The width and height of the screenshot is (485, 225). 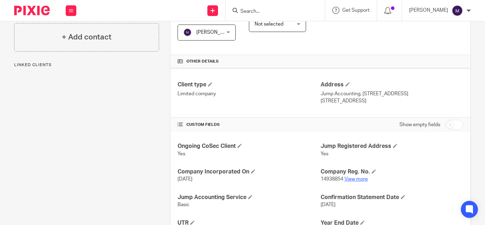 I want to click on p: Limited company, so click(x=249, y=94).